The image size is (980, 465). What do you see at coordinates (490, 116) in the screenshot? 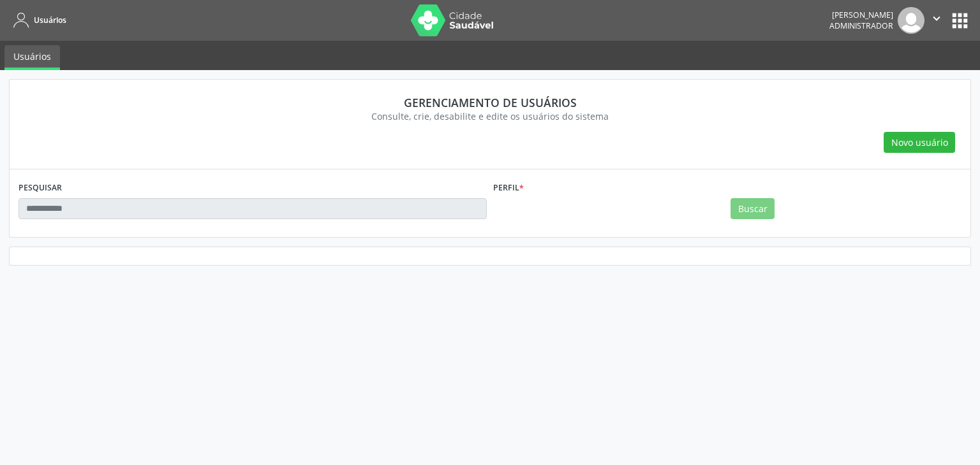
I see `div: Consulte, crie, desabilite e edite os usuários do sistema` at bounding box center [490, 116].